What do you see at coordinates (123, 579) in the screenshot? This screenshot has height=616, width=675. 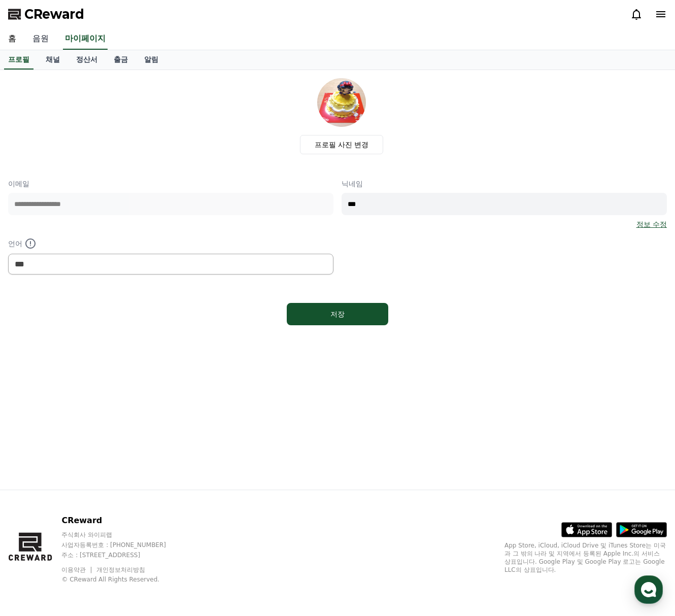 I see `p: © CReward All Rights Reserved.` at bounding box center [123, 579].